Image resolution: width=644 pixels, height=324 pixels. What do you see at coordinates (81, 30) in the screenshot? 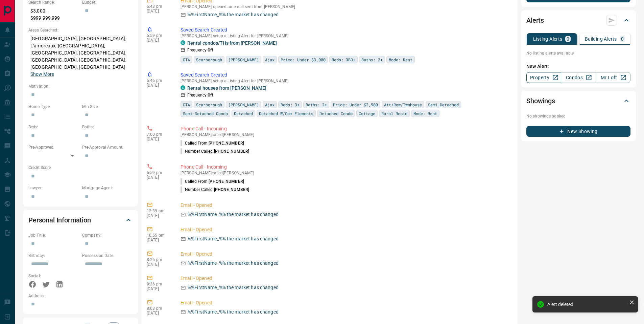
I see `p: Areas Searched:` at bounding box center [81, 30].